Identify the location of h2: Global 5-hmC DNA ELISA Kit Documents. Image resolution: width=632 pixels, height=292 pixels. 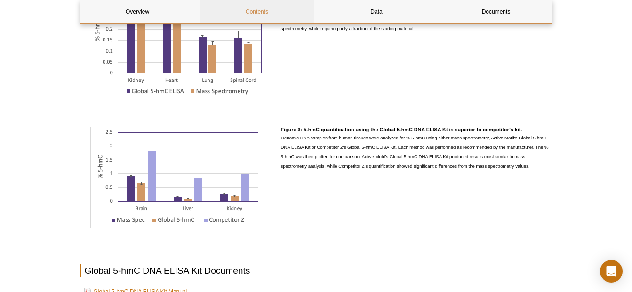
(316, 270).